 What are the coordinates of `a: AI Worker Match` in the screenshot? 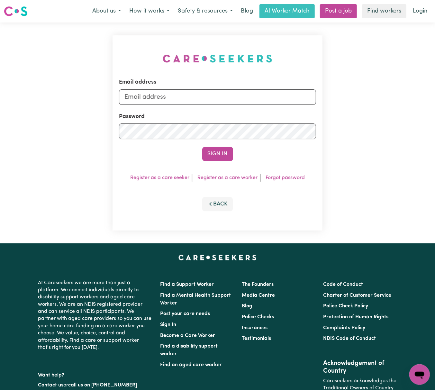 It's located at (287, 11).